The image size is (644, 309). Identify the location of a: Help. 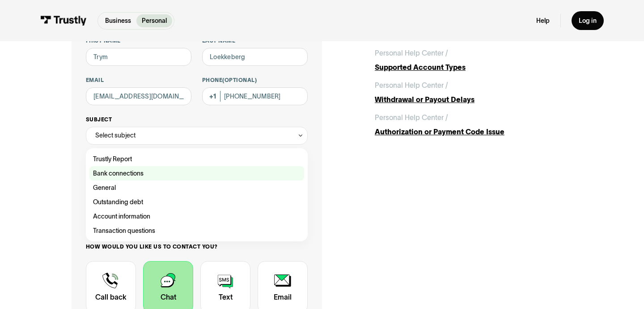
(543, 20).